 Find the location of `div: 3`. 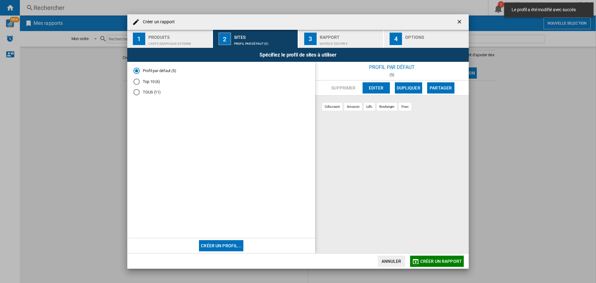

div: 3 is located at coordinates (311, 39).